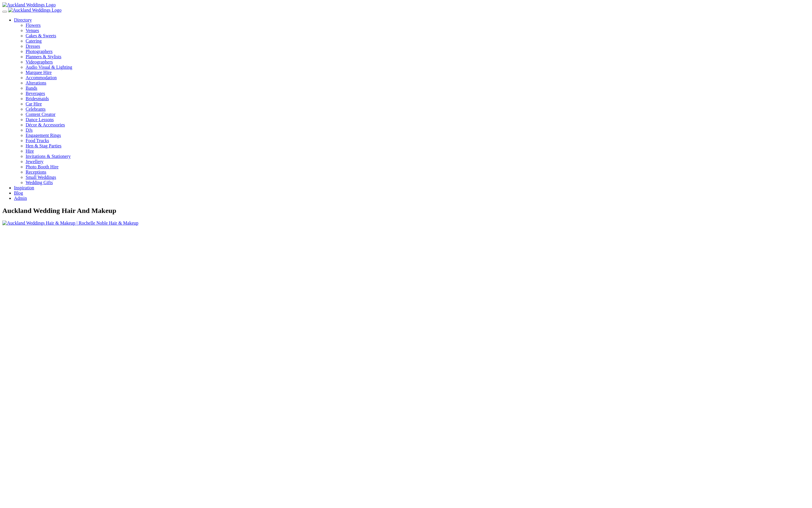  I want to click on a: Blog, so click(18, 193).